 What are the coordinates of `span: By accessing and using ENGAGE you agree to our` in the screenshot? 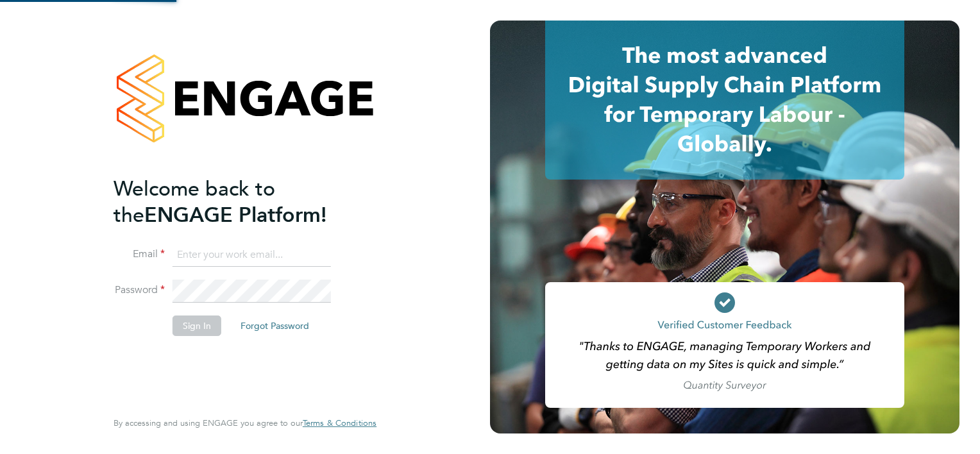 It's located at (245, 422).